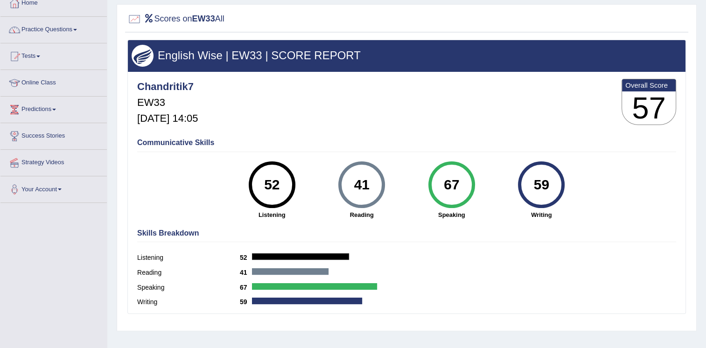 Image resolution: width=706 pixels, height=348 pixels. Describe the element at coordinates (246, 257) in the screenshot. I see `b: 52` at that location.